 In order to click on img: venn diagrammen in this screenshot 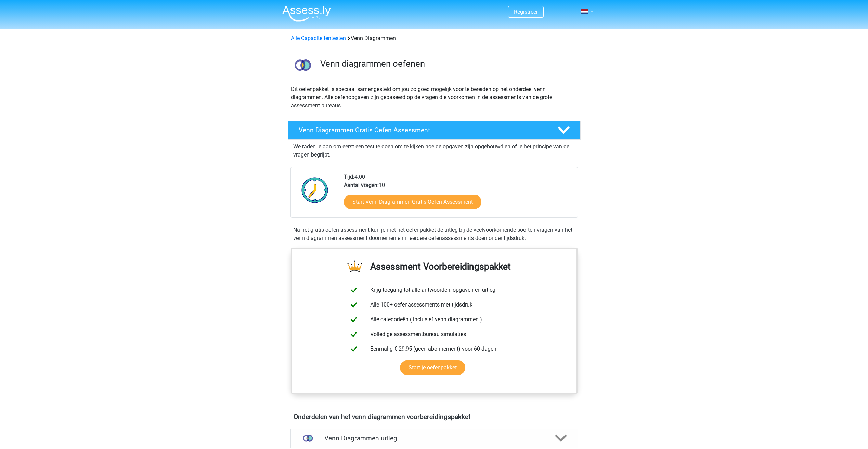, I will do `click(302, 65)`.